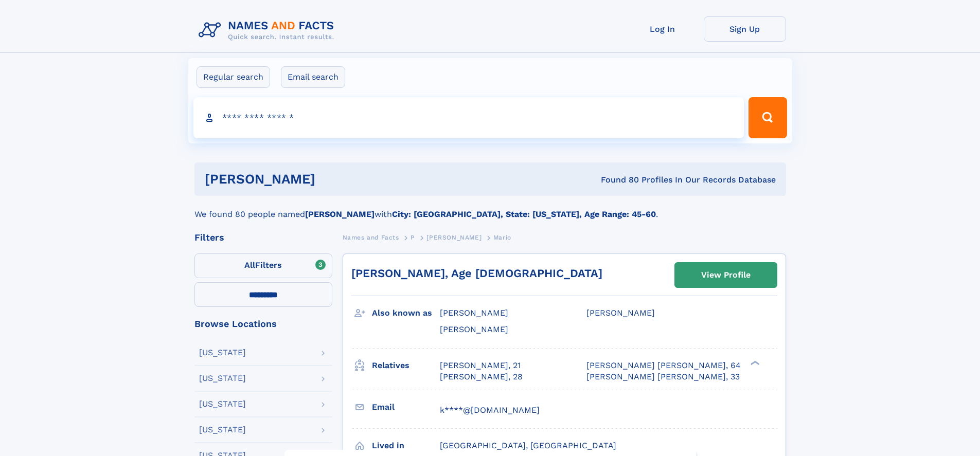  I want to click on div: Found 80 Profiles In Our Records Database, so click(617, 180).